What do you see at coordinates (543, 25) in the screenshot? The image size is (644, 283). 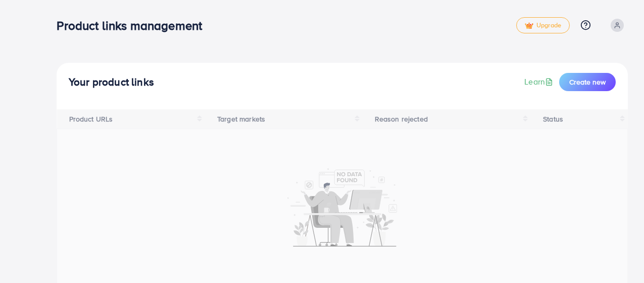 I see `span: Upgrade` at bounding box center [543, 25].